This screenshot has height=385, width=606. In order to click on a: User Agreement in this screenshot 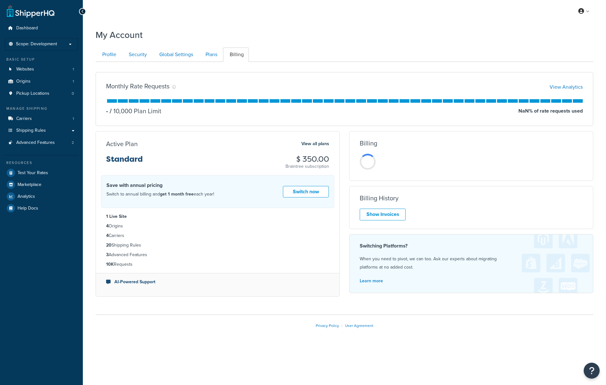, I will do `click(359, 325)`.